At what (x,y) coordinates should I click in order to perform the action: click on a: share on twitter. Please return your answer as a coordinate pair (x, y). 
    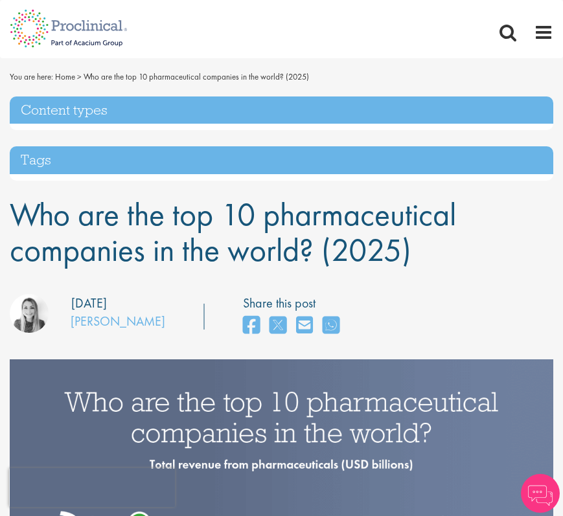
    Looking at the image, I should click on (278, 326).